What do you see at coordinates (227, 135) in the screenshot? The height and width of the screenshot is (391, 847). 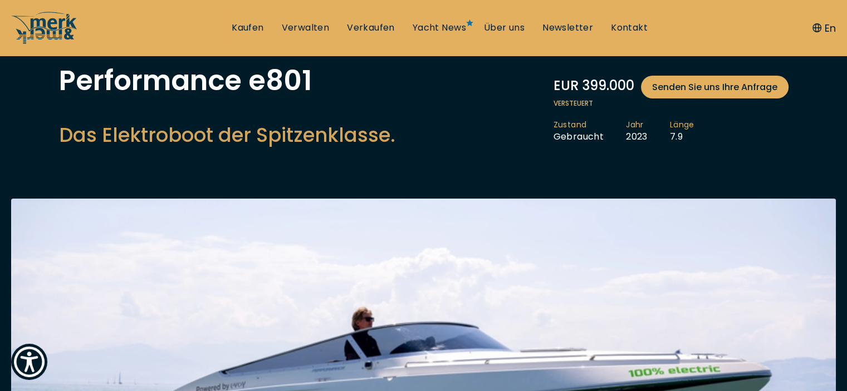 I see `h2: Das Elektroboot der Spitzenklasse.` at bounding box center [227, 135].